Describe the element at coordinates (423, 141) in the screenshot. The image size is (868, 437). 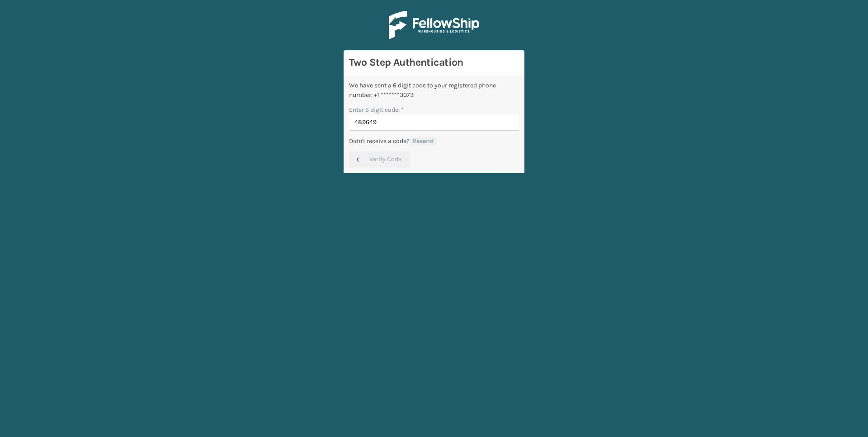
I see `button: Resend` at that location.